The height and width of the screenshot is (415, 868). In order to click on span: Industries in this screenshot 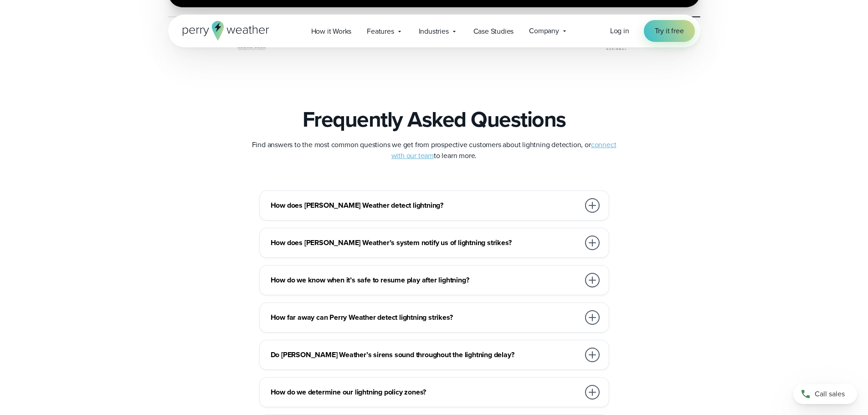, I will do `click(434, 31)`.